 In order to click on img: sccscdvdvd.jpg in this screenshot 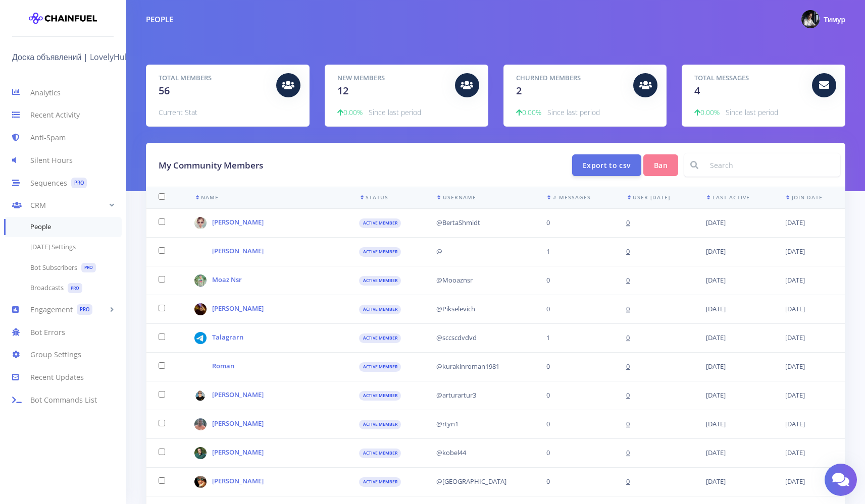, I will do `click(201, 338)`.